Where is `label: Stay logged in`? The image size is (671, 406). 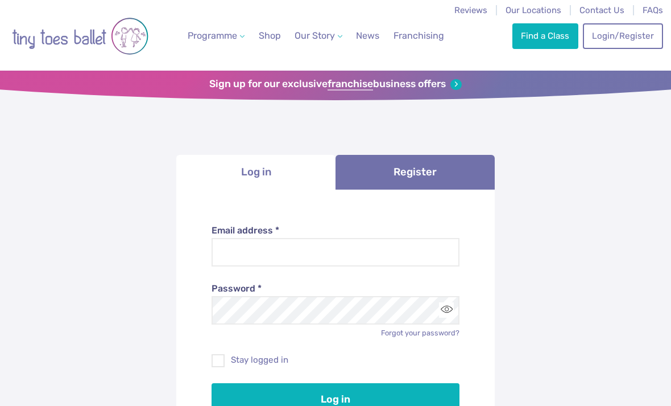 label: Stay logged in is located at coordinates (336, 359).